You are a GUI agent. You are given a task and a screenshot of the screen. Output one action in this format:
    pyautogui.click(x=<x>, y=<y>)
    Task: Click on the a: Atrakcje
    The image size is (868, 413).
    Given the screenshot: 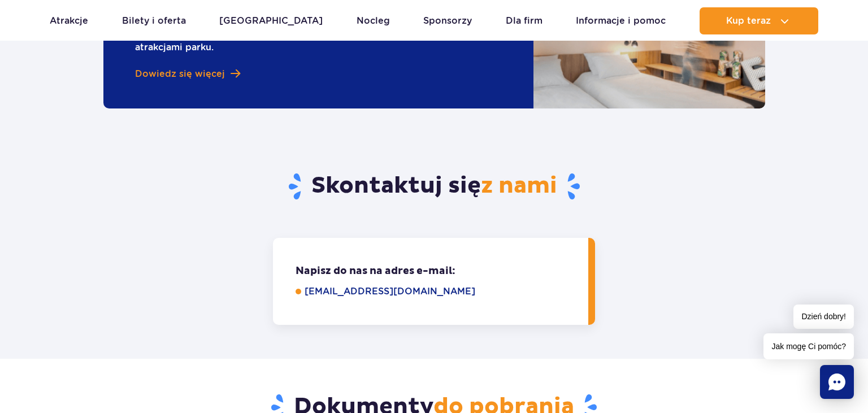 What is the action you would take?
    pyautogui.click(x=69, y=21)
    